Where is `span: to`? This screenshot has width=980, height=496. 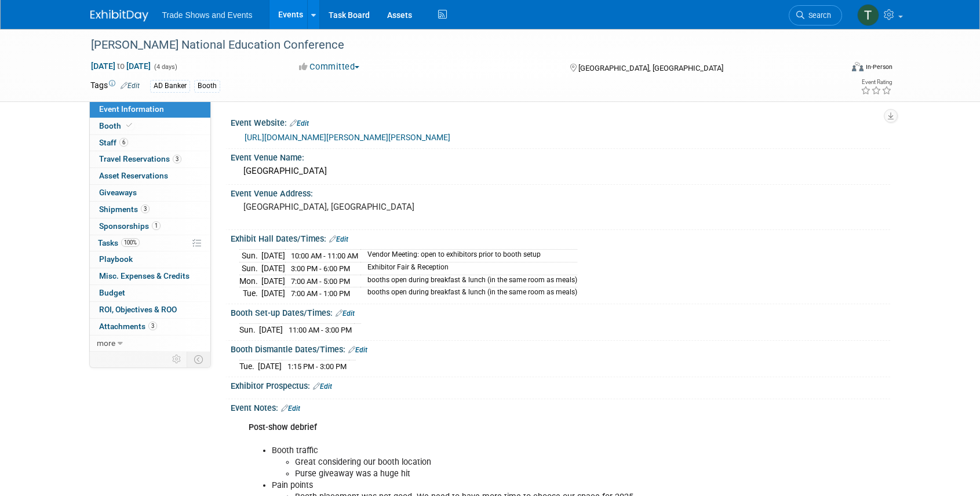
span: to is located at coordinates (120, 66).